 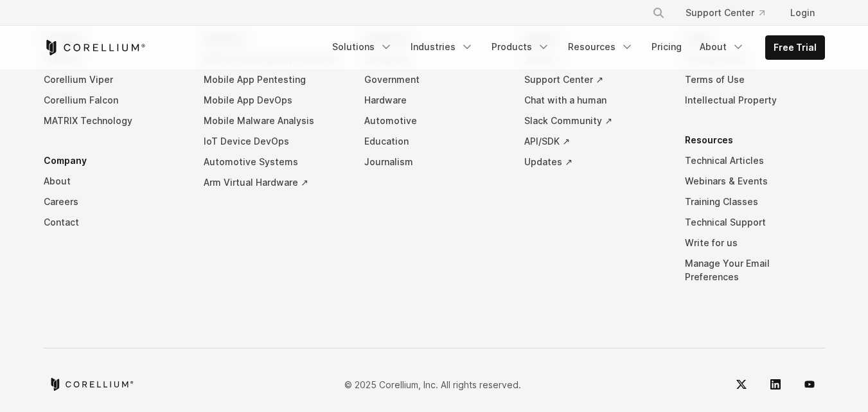 What do you see at coordinates (794, 48) in the screenshot?
I see `a: Free Trial` at bounding box center [794, 48].